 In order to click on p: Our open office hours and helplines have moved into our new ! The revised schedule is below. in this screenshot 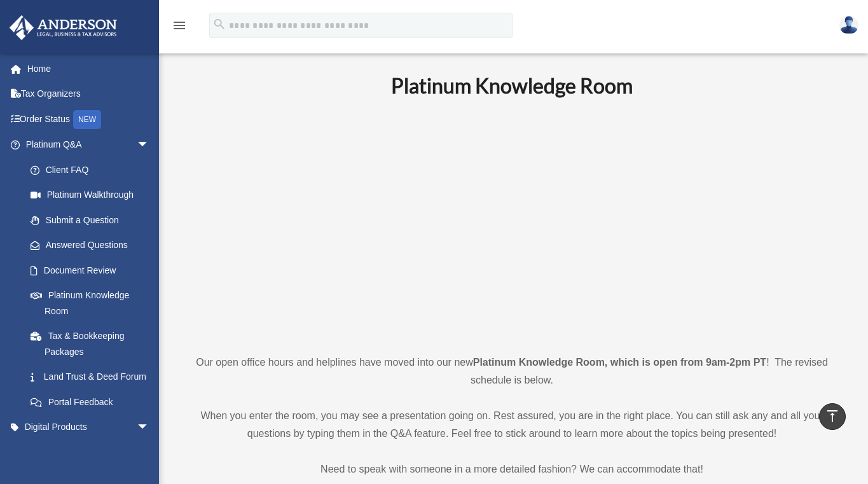, I will do `click(512, 372)`.